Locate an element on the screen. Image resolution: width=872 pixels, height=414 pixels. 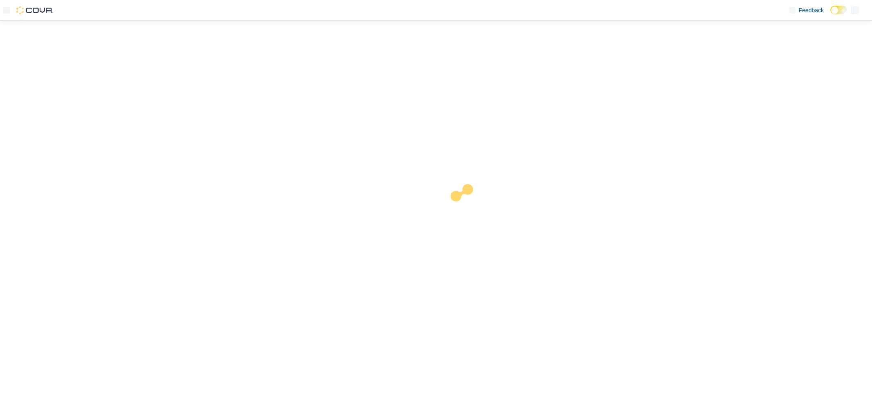
span: Dark Mode is located at coordinates (830, 14).